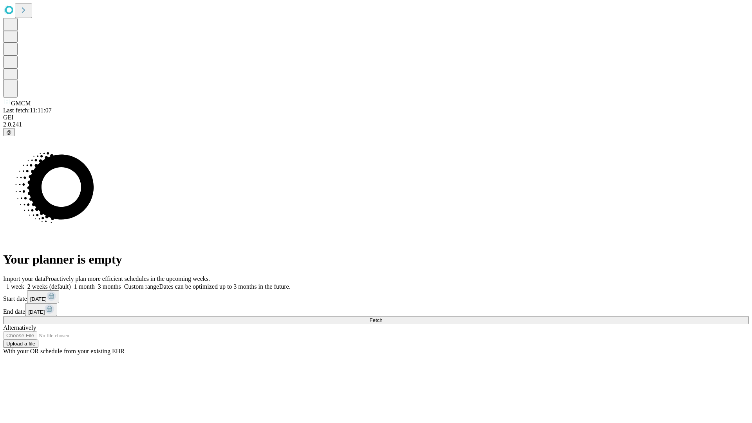  I want to click on span: Custom range, so click(141, 286).